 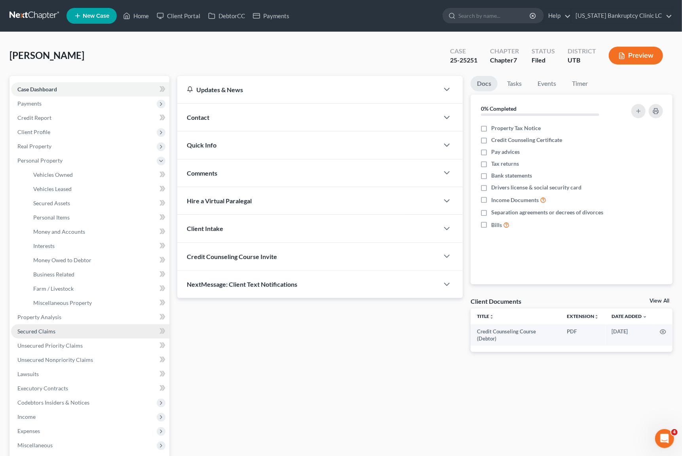 I want to click on span: Money and Accounts, so click(x=59, y=231).